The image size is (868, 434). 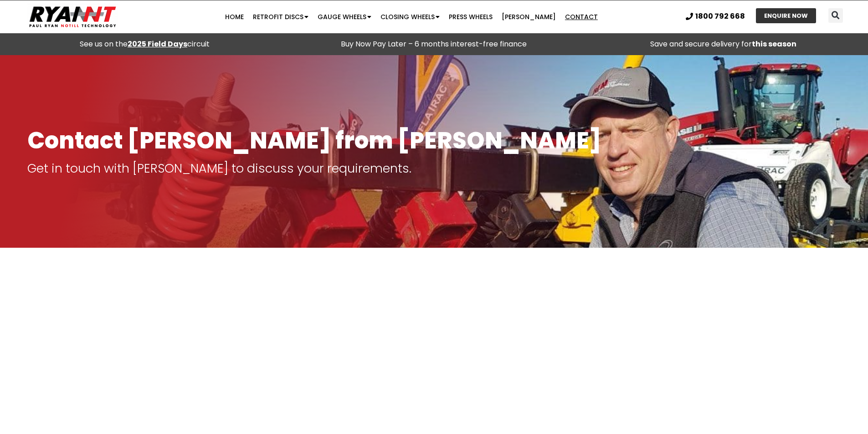 What do you see at coordinates (720, 16) in the screenshot?
I see `span: 1800 792 668` at bounding box center [720, 16].